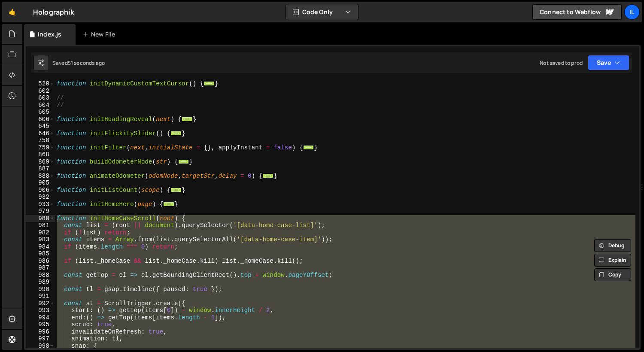  What do you see at coordinates (613, 275) in the screenshot?
I see `button: Copy` at bounding box center [613, 275].